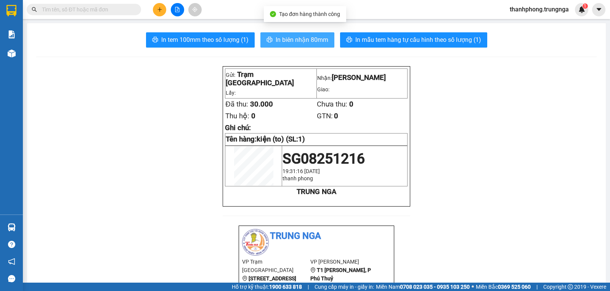 The image size is (610, 291). I want to click on span: Tạo đơn hàng thành công, so click(309, 14).